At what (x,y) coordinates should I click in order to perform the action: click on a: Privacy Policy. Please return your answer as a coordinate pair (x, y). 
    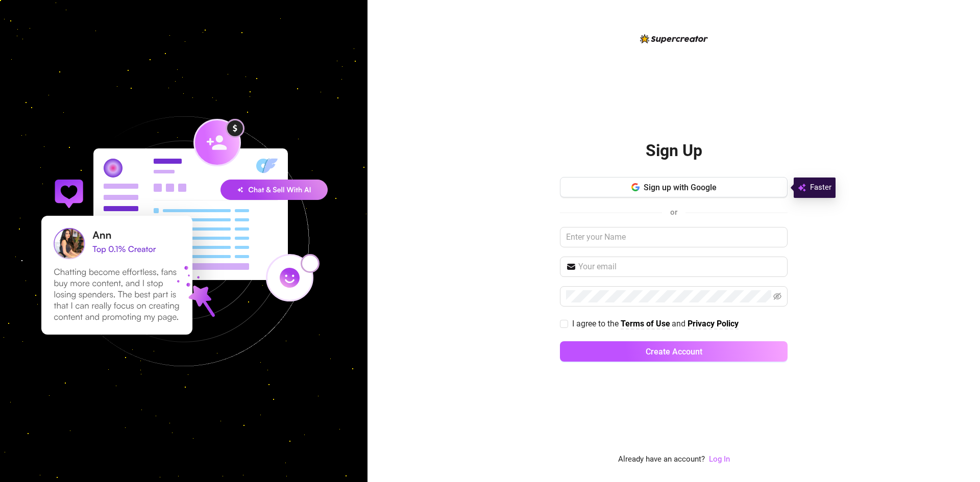
    Looking at the image, I should click on (713, 324).